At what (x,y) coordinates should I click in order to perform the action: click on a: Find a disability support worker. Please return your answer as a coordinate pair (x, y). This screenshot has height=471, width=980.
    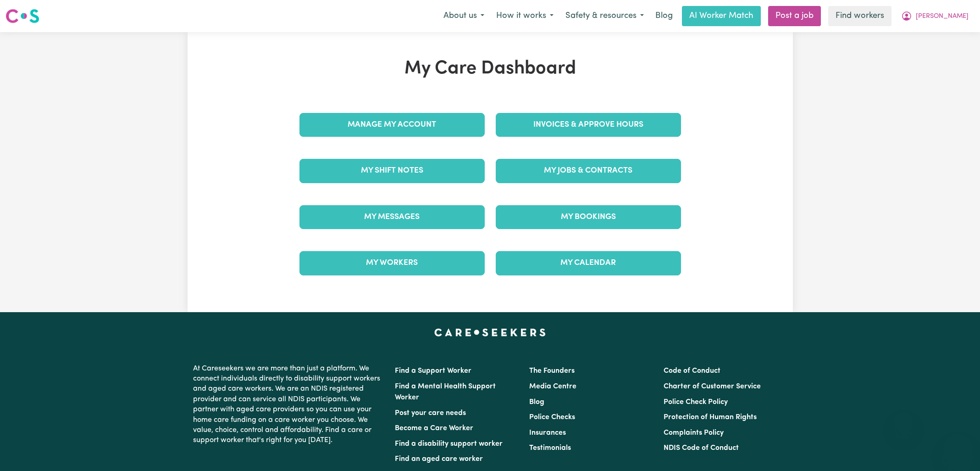
    Looking at the image, I should click on (448, 444).